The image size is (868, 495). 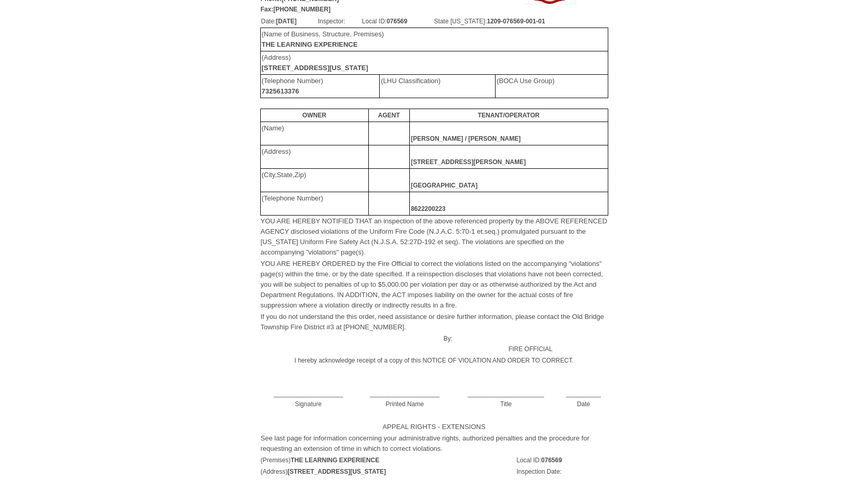 What do you see at coordinates (583, 394) in the screenshot?
I see `td: __________ Date` at bounding box center [583, 394].